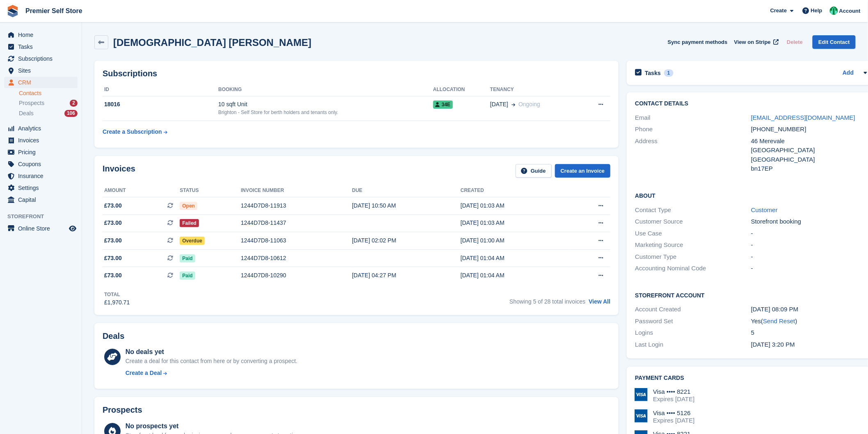 This screenshot has width=868, height=434. Describe the element at coordinates (296, 258) in the screenshot. I see `div: 1244D7D8-10612` at that location.